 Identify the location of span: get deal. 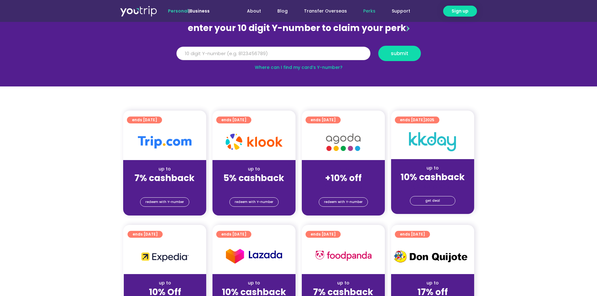
(433, 201).